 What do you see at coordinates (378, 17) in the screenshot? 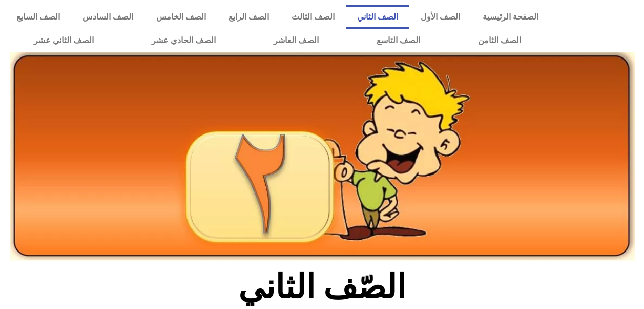
I see `a: الصف الثاني` at bounding box center [378, 17].